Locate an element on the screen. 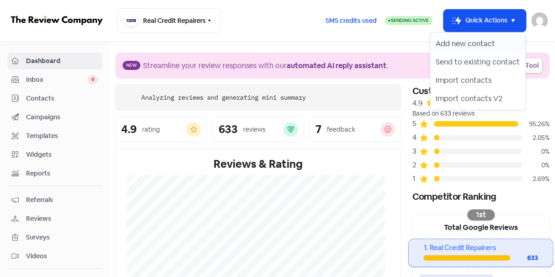  span: Templates is located at coordinates (62, 136).